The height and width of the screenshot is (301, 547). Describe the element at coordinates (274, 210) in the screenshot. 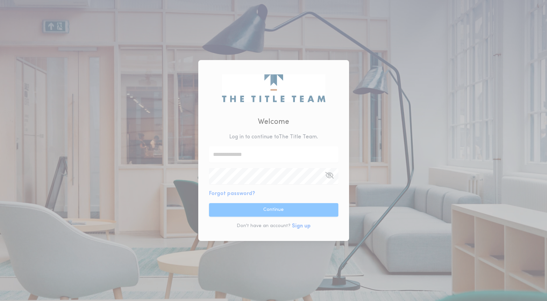

I see `button: Continue` at that location.